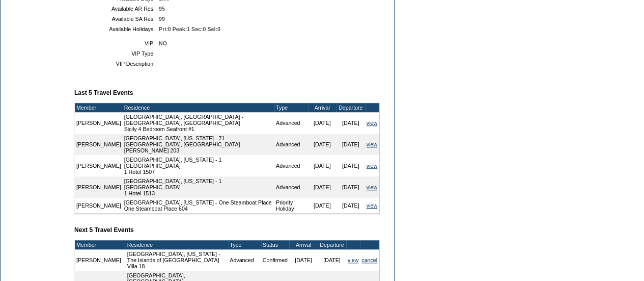 Image resolution: width=644 pixels, height=281 pixels. I want to click on td: Confirmed, so click(275, 260).